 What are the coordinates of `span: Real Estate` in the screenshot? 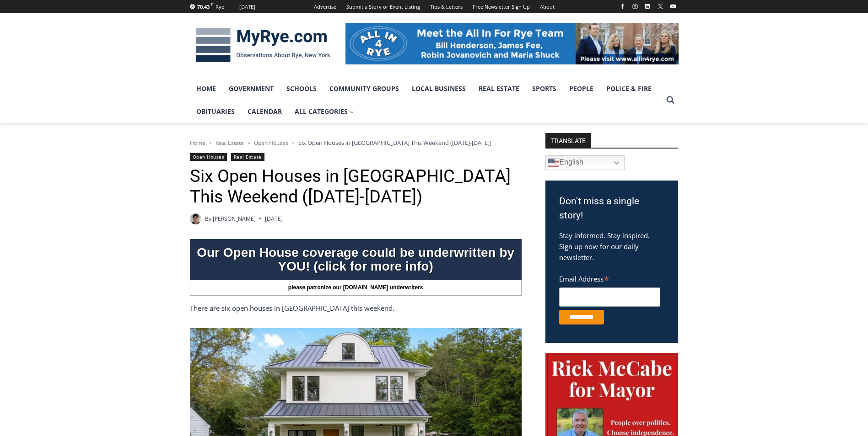 It's located at (230, 143).